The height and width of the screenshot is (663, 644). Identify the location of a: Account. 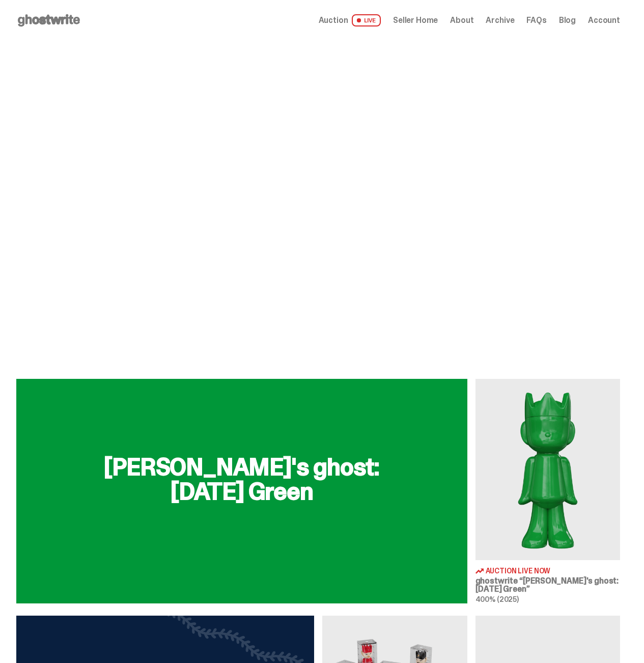
(604, 21).